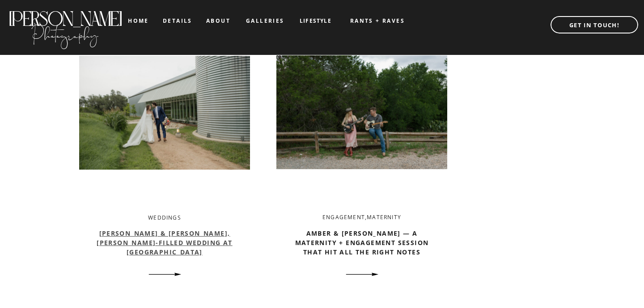 The image size is (644, 308). I want to click on a: Weddings, so click(165, 217).